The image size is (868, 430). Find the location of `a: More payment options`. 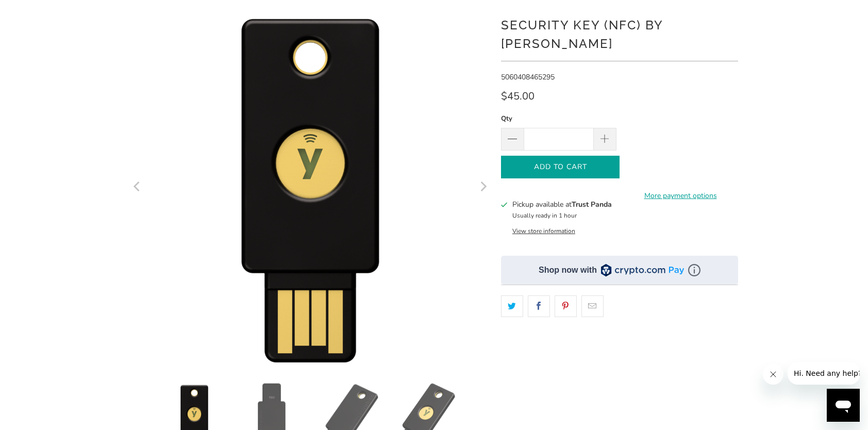

a: More payment options is located at coordinates (680, 196).